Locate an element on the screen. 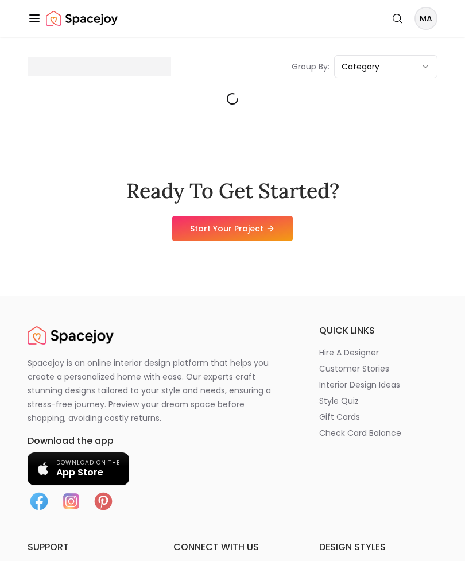  p: customer stories is located at coordinates (354, 368).